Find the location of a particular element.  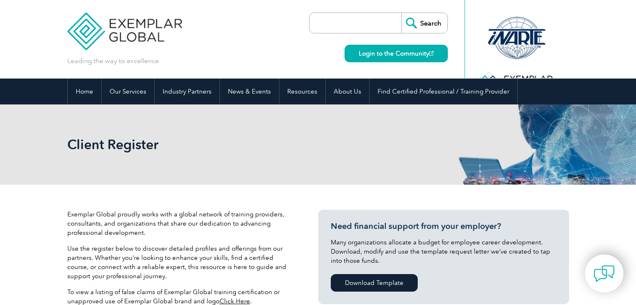

a: Resources is located at coordinates (302, 92).